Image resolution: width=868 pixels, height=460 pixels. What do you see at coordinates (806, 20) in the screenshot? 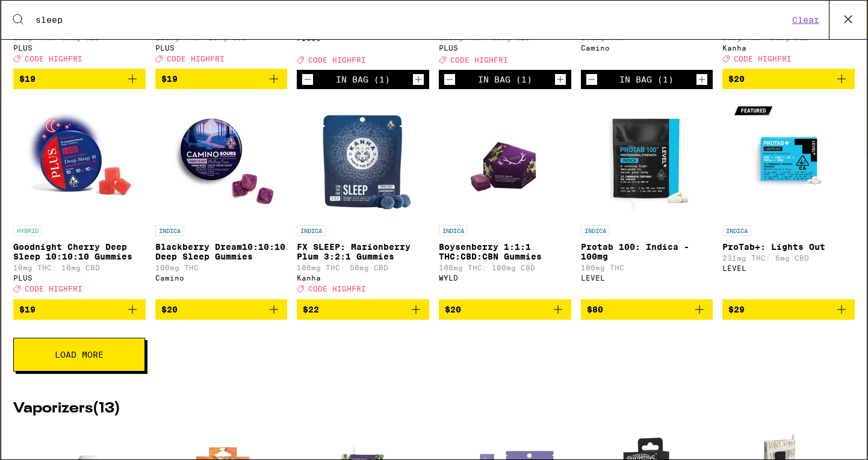
I see `button: Clear` at bounding box center [806, 20].